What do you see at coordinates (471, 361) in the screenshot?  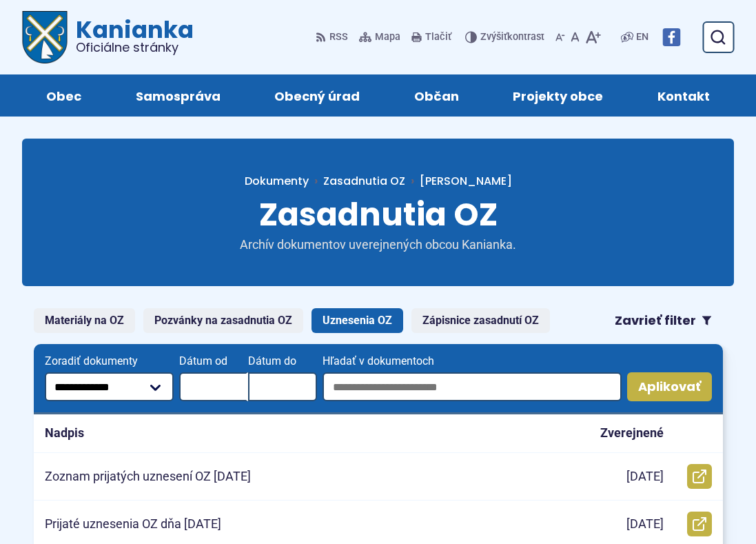 I see `span: Hľadať v dokumentoch` at bounding box center [471, 361].